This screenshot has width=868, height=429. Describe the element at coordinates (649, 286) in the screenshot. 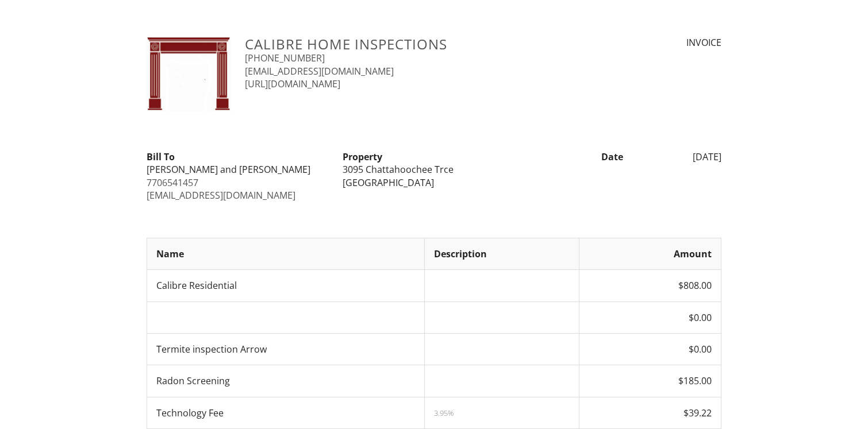

I see `td: $808.00` at that location.